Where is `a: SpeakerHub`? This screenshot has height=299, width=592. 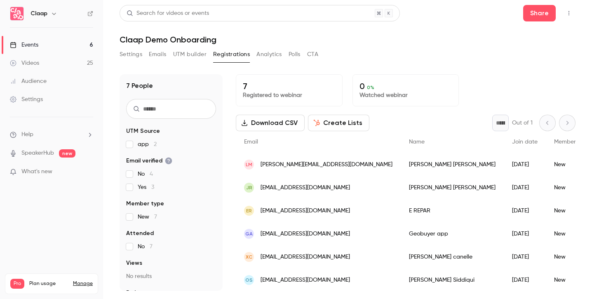
a: SpeakerHub is located at coordinates (37, 153).